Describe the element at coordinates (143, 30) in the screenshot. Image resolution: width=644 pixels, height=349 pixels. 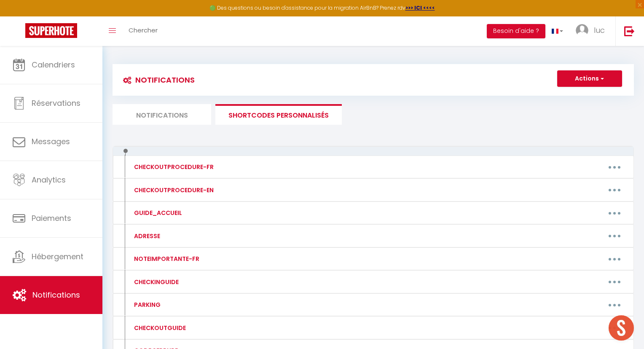
I see `span: Chercher` at that location.